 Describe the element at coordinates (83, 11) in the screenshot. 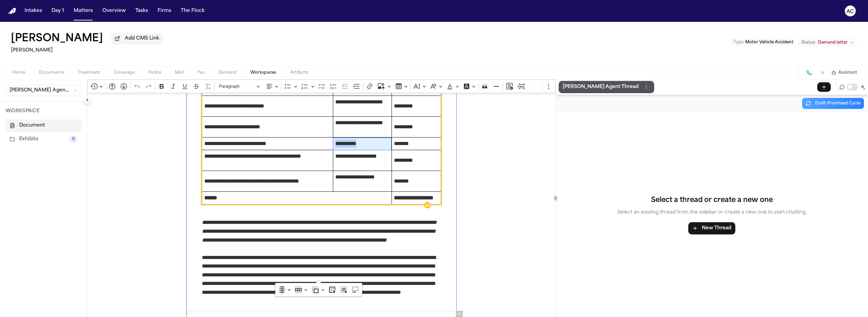

I see `a: Matters` at that location.